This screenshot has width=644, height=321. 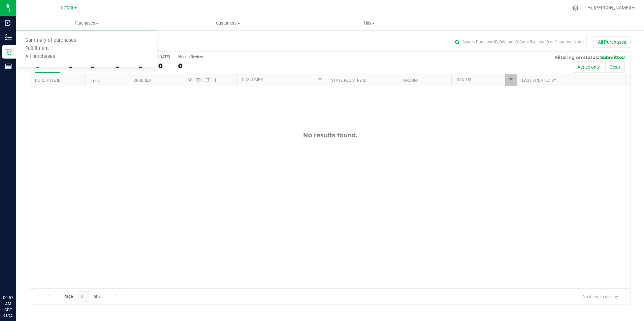 What do you see at coordinates (142, 80) in the screenshot?
I see `a: Ordered` at bounding box center [142, 80].